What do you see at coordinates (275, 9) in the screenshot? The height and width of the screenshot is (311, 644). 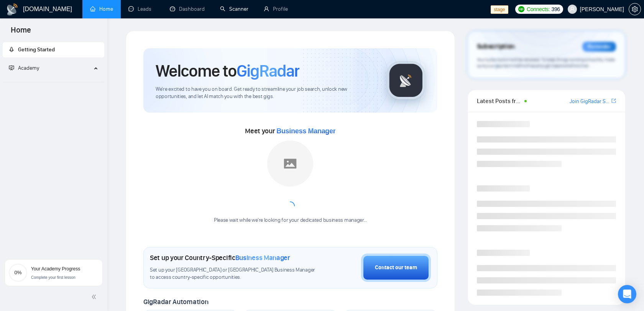 I see `a: userProfile` at bounding box center [275, 9].